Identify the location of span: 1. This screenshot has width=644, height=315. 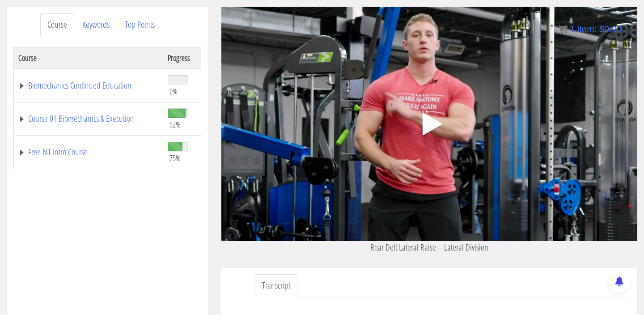
(572, 29).